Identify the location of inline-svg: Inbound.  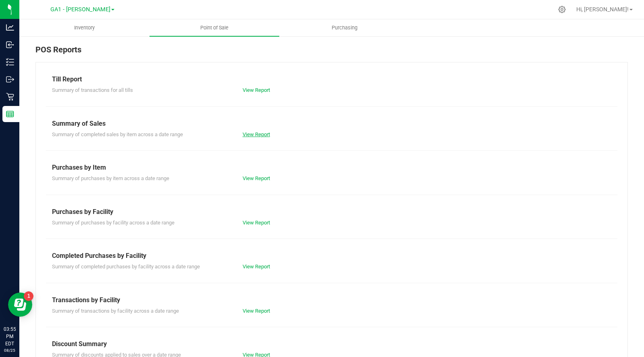
(10, 45).